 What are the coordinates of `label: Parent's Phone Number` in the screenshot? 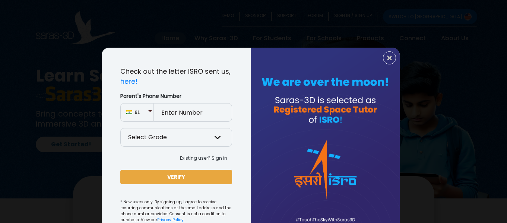 It's located at (176, 96).